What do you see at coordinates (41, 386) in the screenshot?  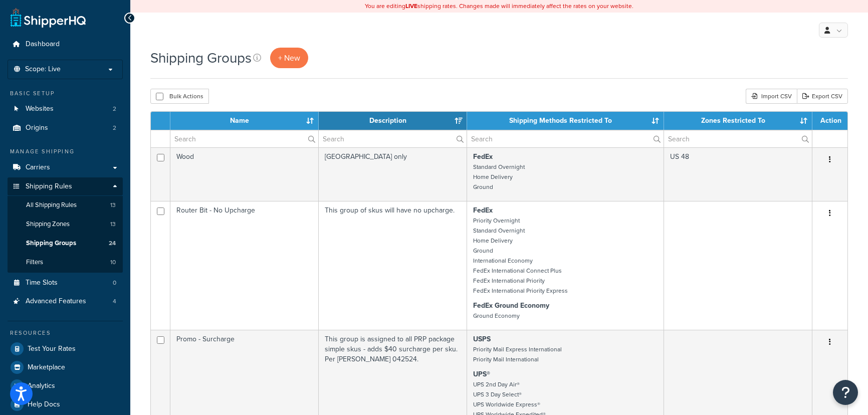 I see `span: Analytics` at bounding box center [41, 386].